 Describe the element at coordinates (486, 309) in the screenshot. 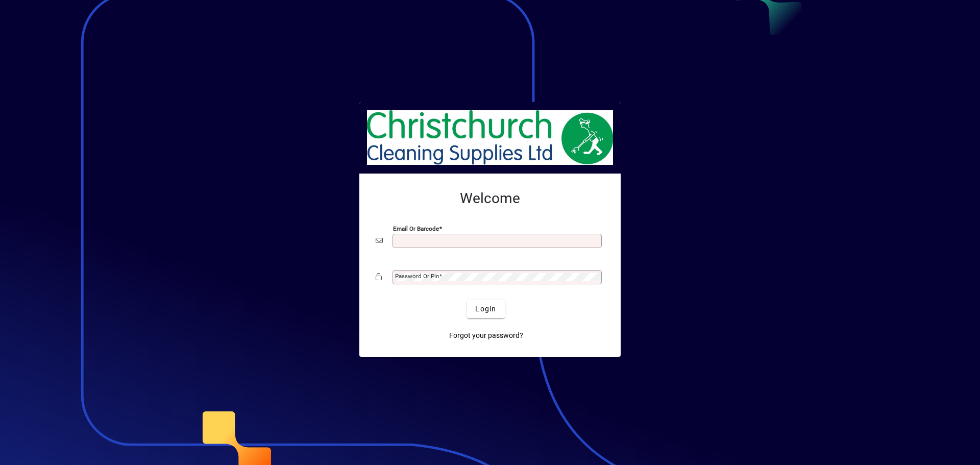

I see `button: Login` at that location.